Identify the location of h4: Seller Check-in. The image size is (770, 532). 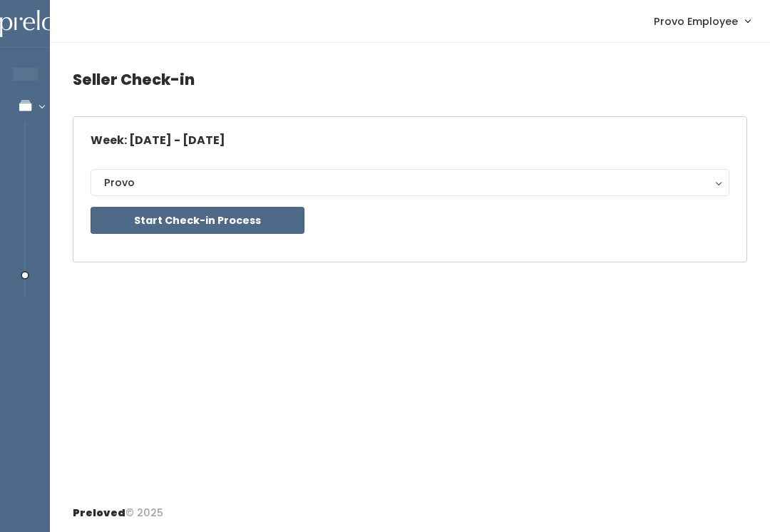
(410, 79).